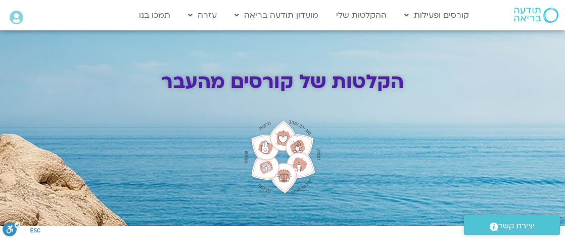 This screenshot has width=565, height=240. I want to click on img: תודעה בריאה, so click(537, 15).